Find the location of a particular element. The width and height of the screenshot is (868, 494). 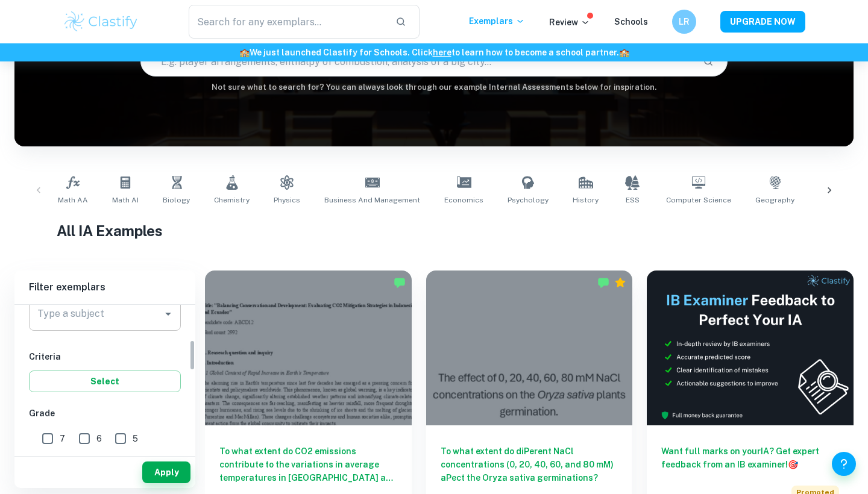

button: Help and Feedback is located at coordinates (844, 464).